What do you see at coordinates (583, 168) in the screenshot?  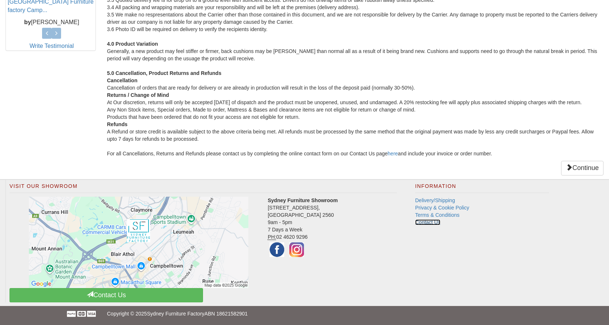 I see `a: Continue` at bounding box center [583, 168].